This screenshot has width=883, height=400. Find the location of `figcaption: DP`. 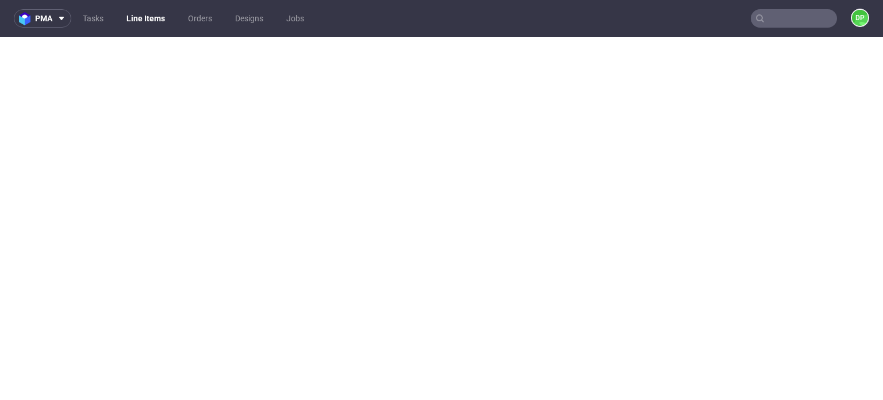

figcaption: DP is located at coordinates (860, 18).